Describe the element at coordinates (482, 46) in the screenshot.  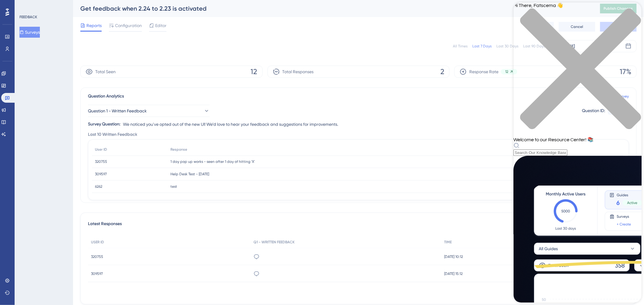
I see `div: Last 7 Days` at that location.